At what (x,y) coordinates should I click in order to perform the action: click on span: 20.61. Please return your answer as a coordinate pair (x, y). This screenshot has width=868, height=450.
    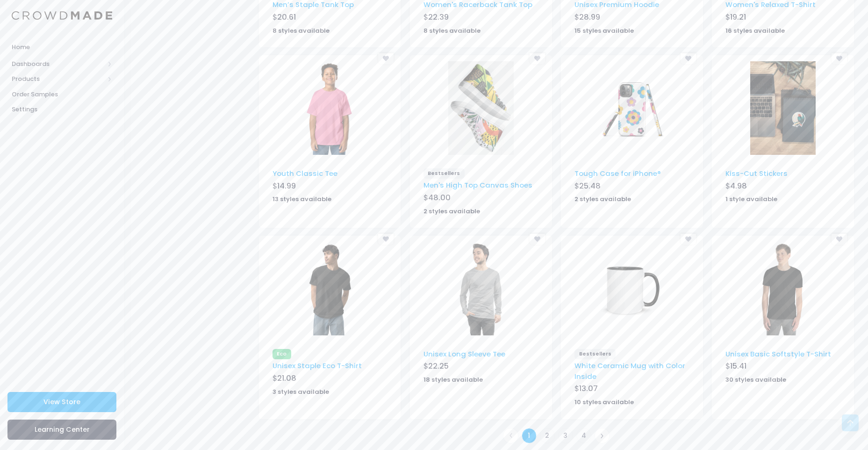
    Looking at the image, I should click on (287, 17).